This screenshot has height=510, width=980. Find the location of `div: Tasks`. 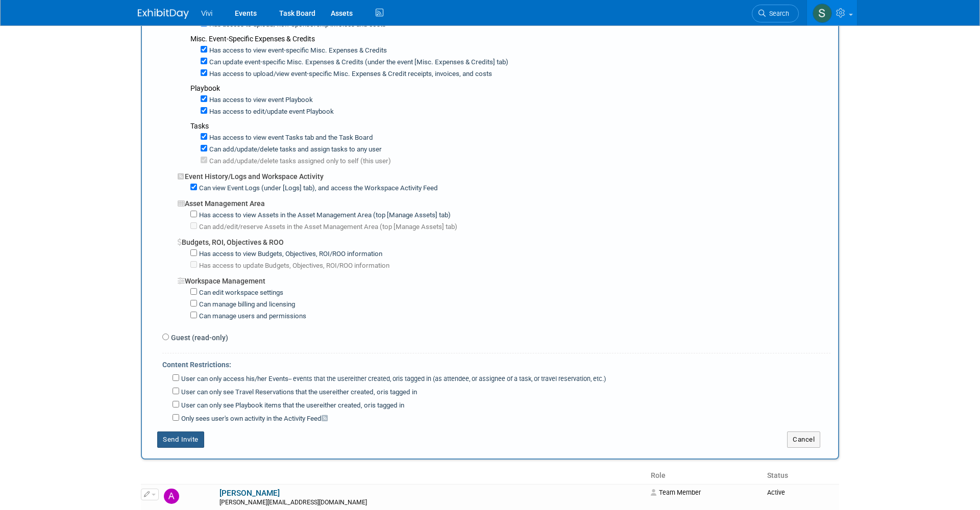

div: Tasks is located at coordinates (510, 126).